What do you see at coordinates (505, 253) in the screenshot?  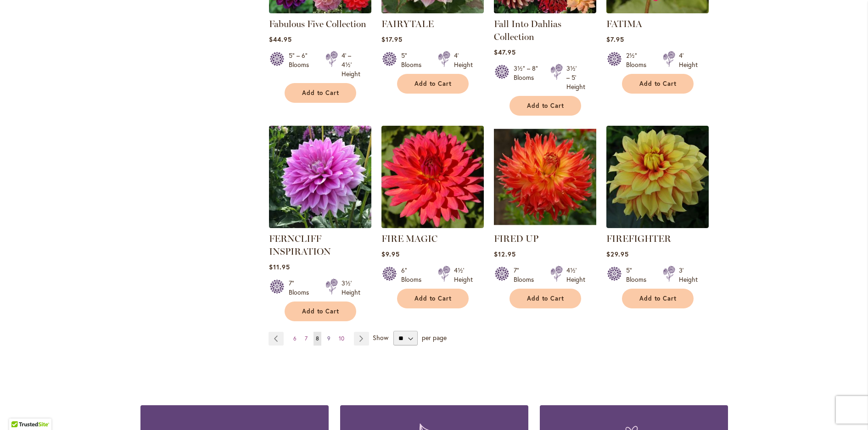 I see `span: $12.95` at bounding box center [505, 253].